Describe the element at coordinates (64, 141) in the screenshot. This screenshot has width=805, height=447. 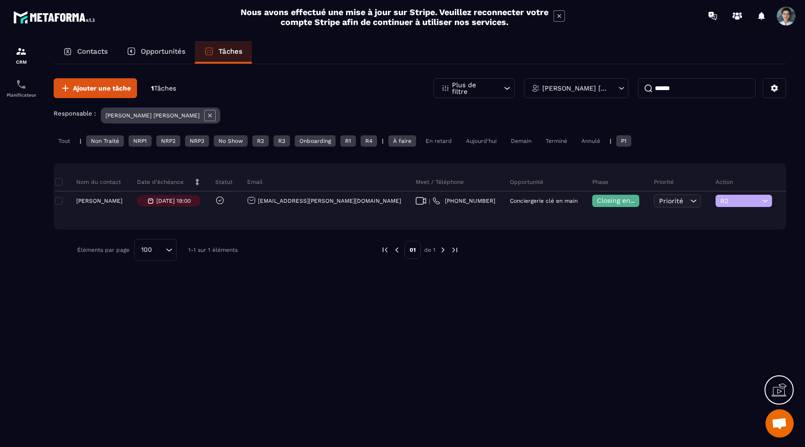
I see `div: Tout` at that location.